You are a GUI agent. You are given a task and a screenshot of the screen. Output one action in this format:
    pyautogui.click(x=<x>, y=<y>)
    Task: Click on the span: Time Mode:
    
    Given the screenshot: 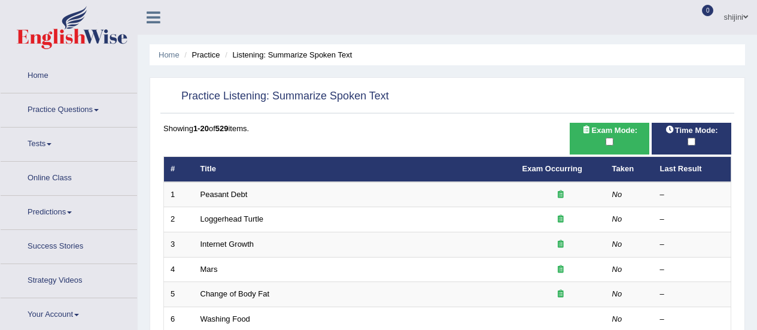 What is the action you would take?
    pyautogui.click(x=692, y=130)
    